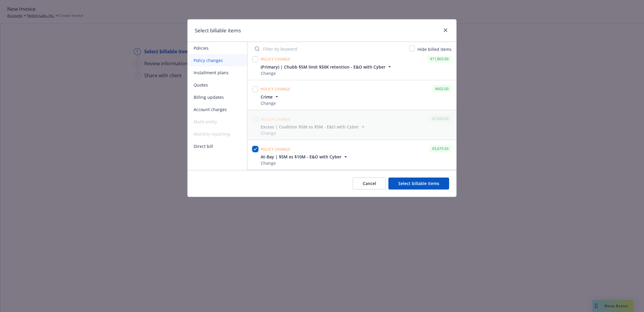 The height and width of the screenshot is (312, 644). I want to click on button: Select billable items, so click(418, 183).